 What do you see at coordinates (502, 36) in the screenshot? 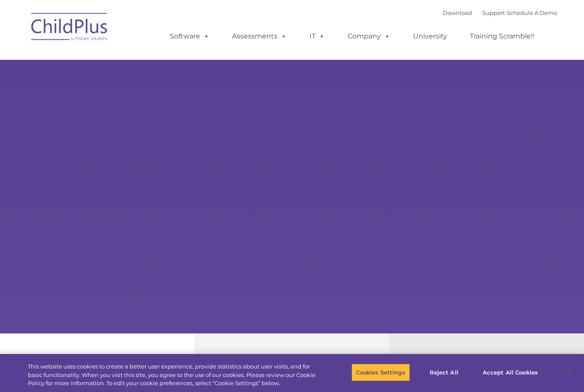
I see `a: Training Scramble!!` at bounding box center [502, 36].